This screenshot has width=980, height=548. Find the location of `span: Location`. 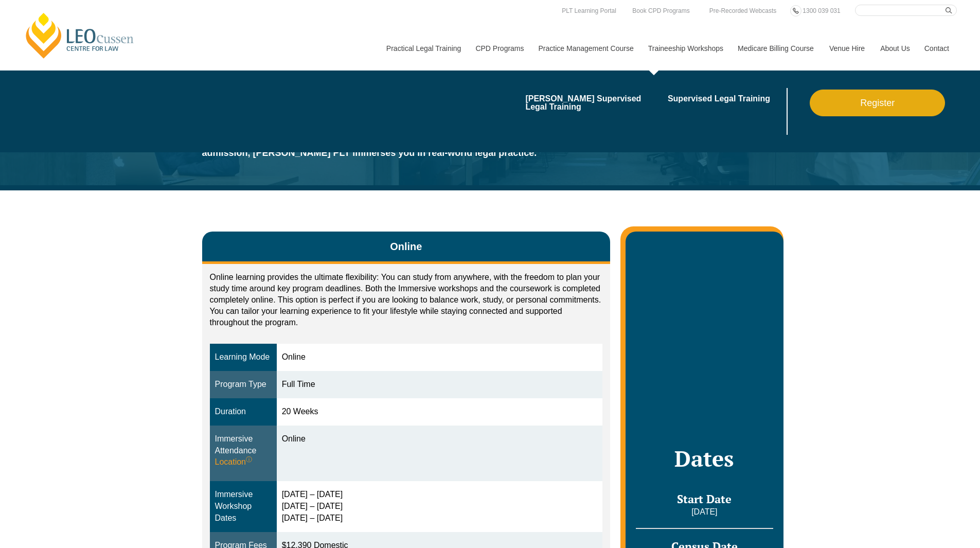

span: Location is located at coordinates (233, 462).